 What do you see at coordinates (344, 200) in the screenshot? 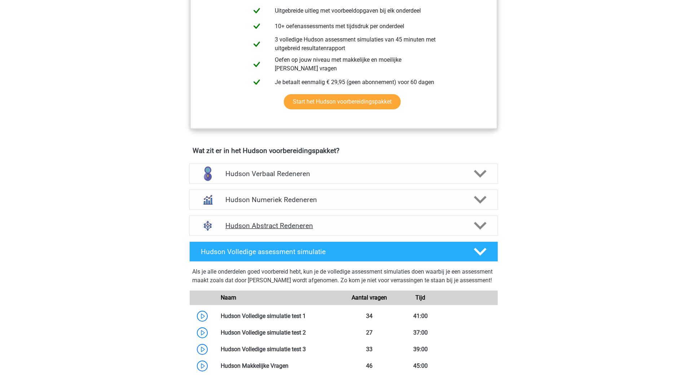
I see `h4: Hudson Numeriek Redeneren` at bounding box center [344, 200].